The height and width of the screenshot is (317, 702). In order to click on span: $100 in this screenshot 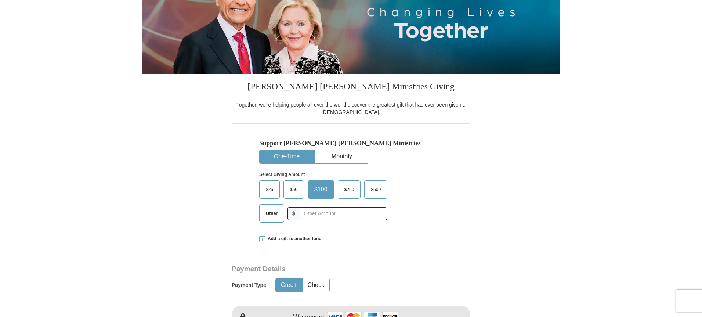, I will do `click(321, 189)`.